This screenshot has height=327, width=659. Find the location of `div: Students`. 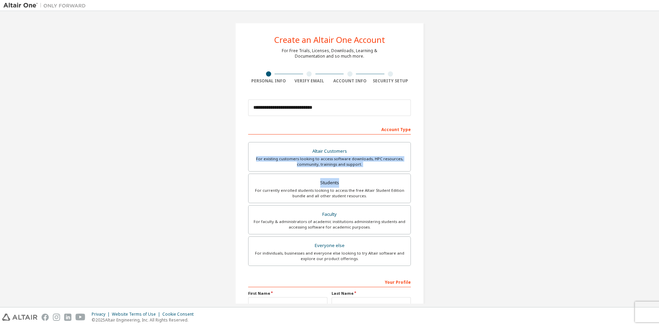

div: Students is located at coordinates (330, 183).